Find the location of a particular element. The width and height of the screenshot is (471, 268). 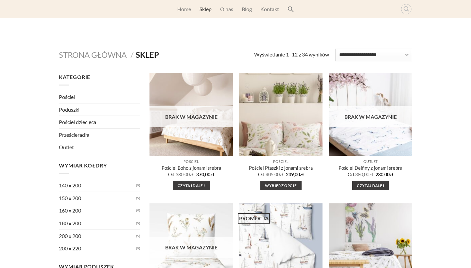

a: 180 x 200 is located at coordinates (97, 224).